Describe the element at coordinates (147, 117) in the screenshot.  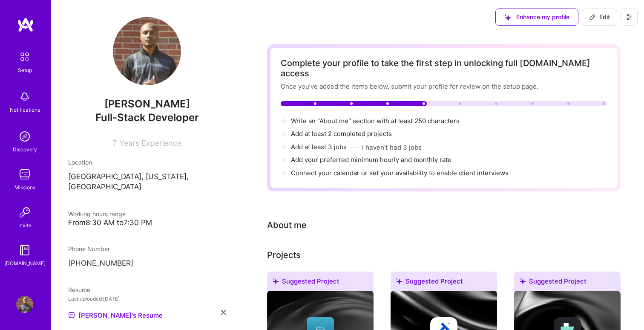
I see `span: Full-Stack Developer` at that location.